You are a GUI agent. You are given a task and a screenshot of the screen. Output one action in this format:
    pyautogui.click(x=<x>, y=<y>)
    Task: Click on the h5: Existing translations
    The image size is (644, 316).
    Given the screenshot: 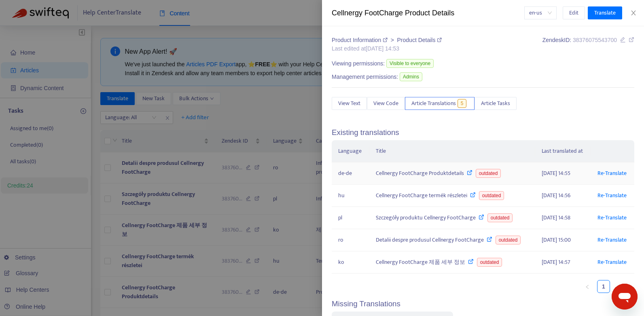 What is the action you would take?
    pyautogui.click(x=483, y=133)
    